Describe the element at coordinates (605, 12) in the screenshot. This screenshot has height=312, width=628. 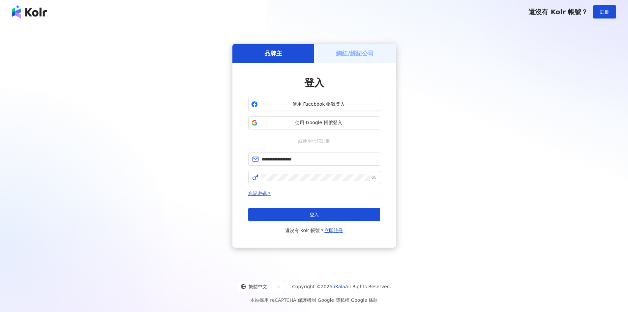
I see `span: 註冊` at that location.